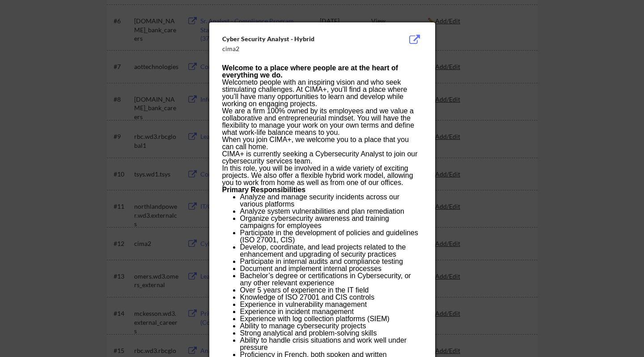  Describe the element at coordinates (331, 312) in the screenshot. I see `p: Experience in incident management` at that location.